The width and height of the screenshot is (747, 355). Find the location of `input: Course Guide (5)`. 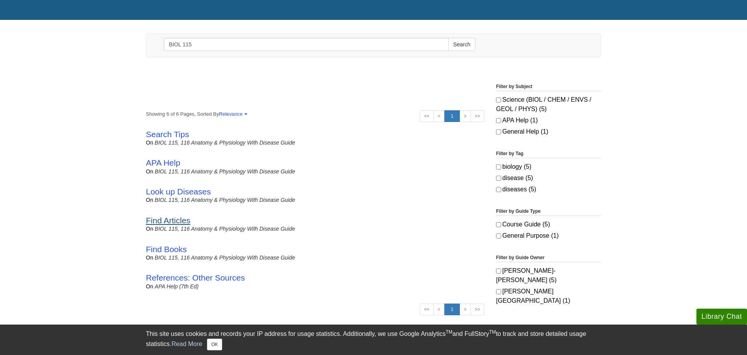

input: Course Guide (5) is located at coordinates (499, 224).